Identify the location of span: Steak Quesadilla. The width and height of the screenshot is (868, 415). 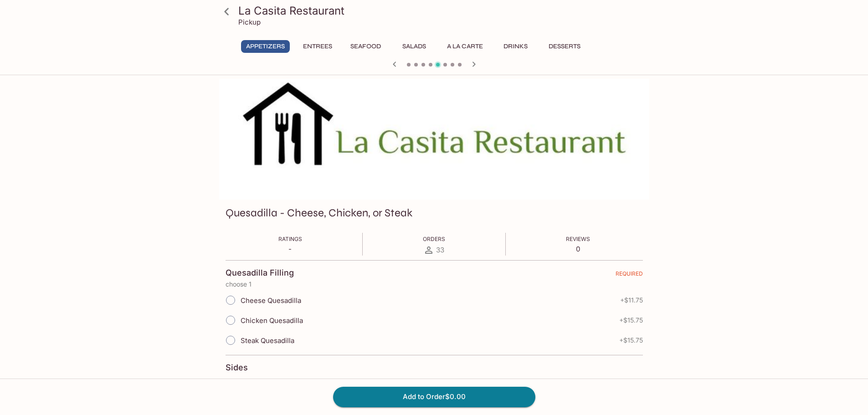
(267, 341).